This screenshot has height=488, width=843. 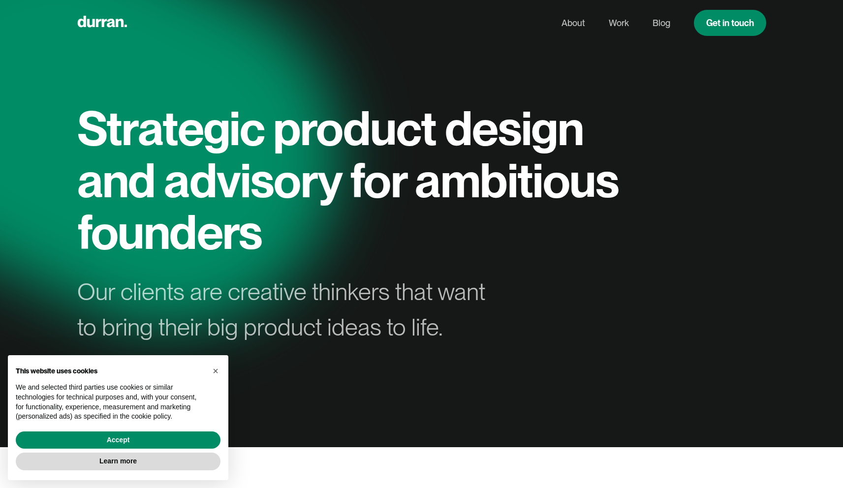 I want to click on a: About, so click(x=573, y=23).